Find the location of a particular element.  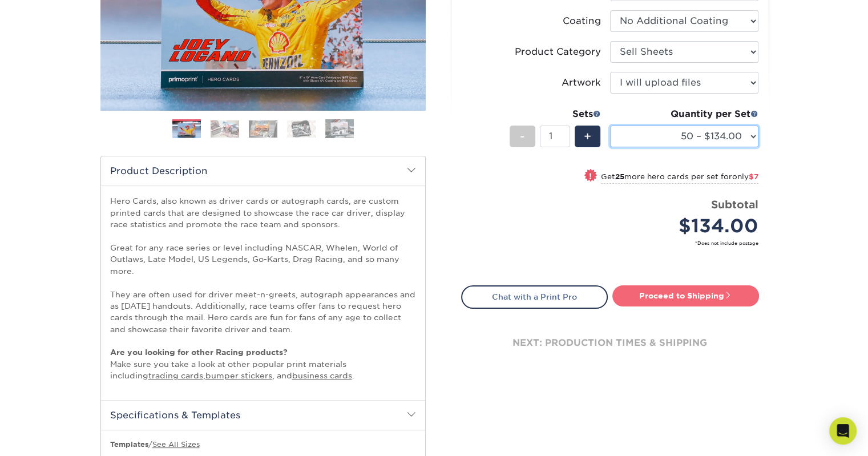

div: Quantity per Set is located at coordinates (684, 114).